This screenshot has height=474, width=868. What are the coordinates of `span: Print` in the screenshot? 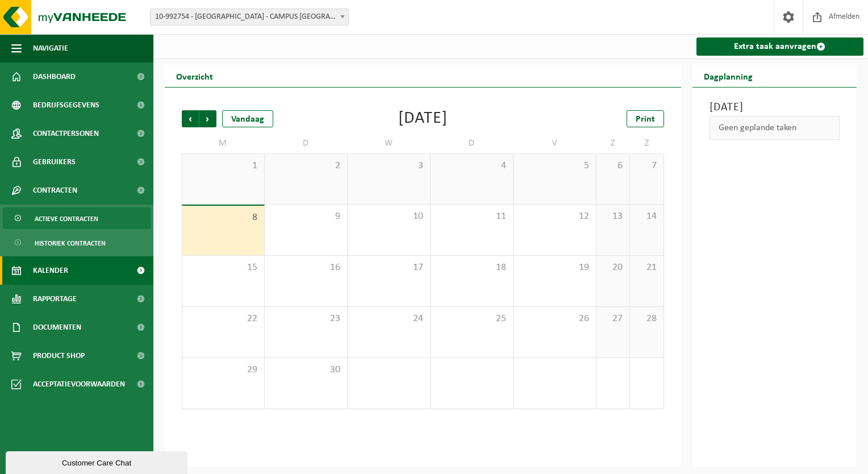 It's located at (645, 119).